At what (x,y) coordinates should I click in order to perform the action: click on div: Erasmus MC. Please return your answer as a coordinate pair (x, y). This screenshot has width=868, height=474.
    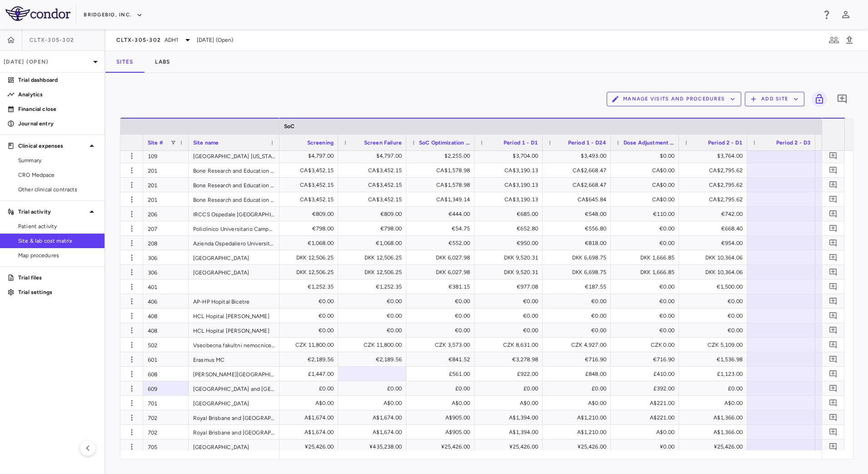
    Looking at the image, I should click on (234, 359).